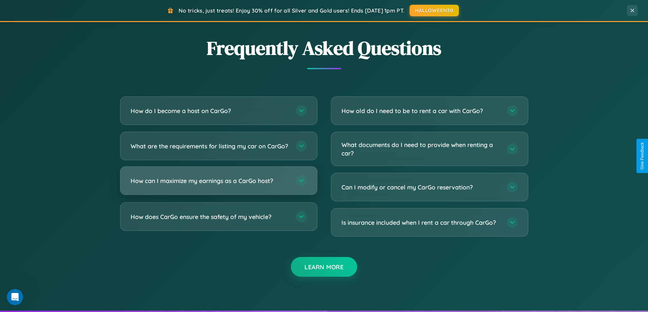 Image resolution: width=648 pixels, height=312 pixels. I want to click on h3: How can I maximize my earnings as a CarGo host?, so click(210, 181).